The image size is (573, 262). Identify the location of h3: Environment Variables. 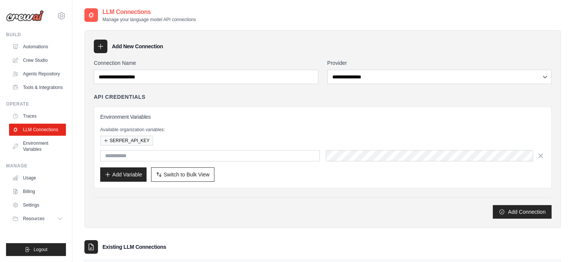
(322, 117).